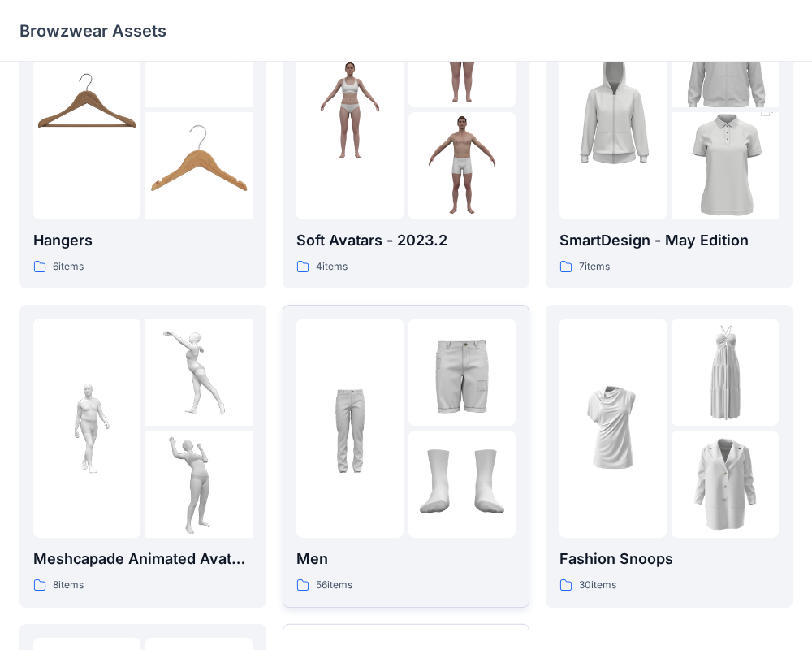 This screenshot has height=650, width=812. Describe the element at coordinates (143, 241) in the screenshot. I see `p: Hangers` at that location.